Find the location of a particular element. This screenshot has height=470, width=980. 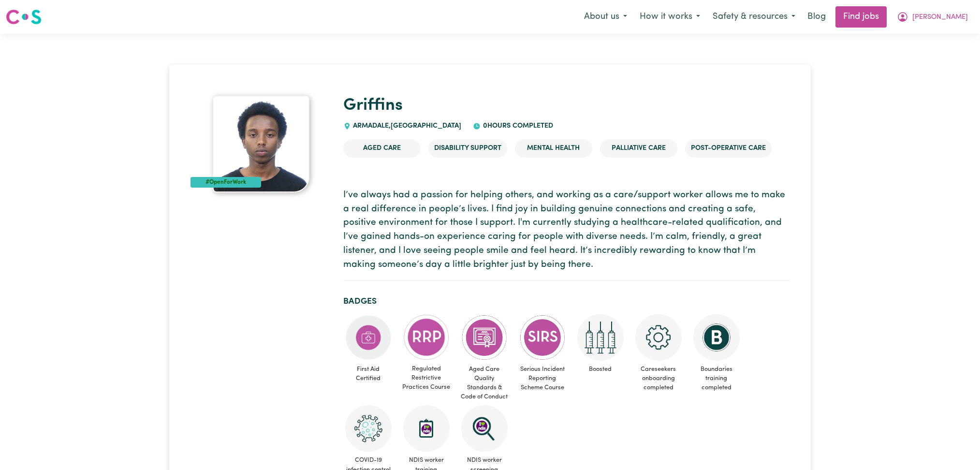

button: My Account is located at coordinates (932, 17).